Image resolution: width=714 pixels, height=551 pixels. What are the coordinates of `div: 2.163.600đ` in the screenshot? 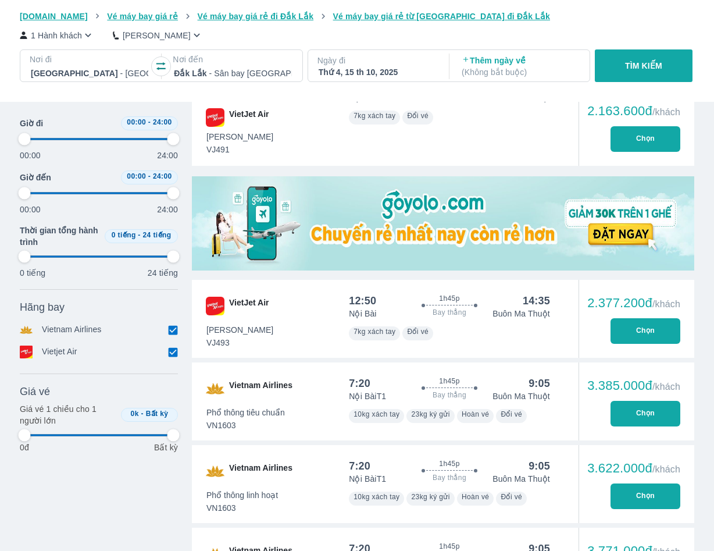 It's located at (634, 111).